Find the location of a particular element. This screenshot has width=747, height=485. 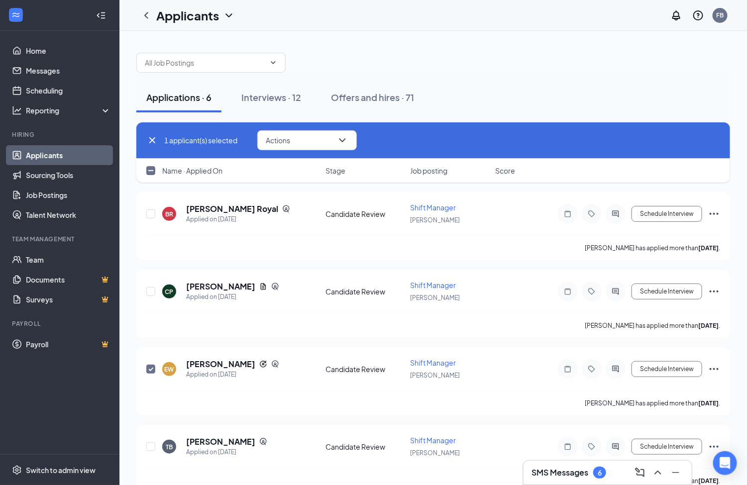

span: Job posting is located at coordinates (429, 171).